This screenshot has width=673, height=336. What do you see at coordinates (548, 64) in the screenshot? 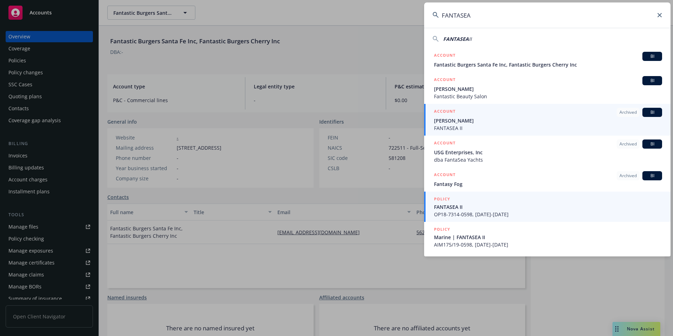
I see `span: Fantastic Burgers Santa Fe Inc, Fantastic Burgers Cherry Inc` at bounding box center [548, 64].